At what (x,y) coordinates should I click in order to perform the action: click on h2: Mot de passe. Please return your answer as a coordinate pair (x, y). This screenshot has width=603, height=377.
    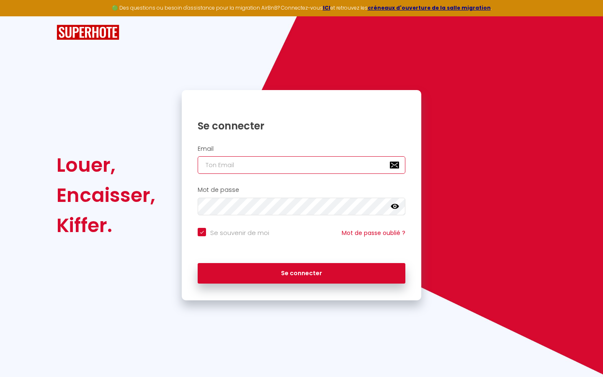
    Looking at the image, I should click on (302, 190).